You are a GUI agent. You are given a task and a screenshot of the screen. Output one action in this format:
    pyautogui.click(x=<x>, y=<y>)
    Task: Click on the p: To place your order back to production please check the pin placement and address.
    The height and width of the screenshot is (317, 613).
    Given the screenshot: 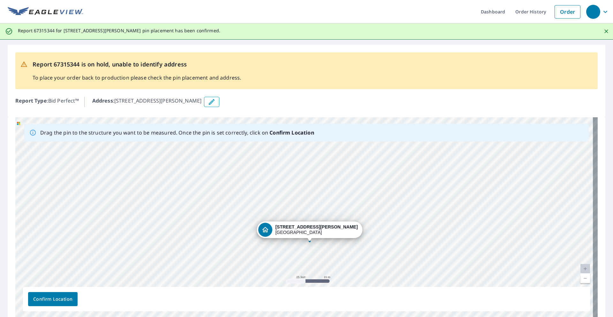 What is the action you would take?
    pyautogui.click(x=137, y=78)
    